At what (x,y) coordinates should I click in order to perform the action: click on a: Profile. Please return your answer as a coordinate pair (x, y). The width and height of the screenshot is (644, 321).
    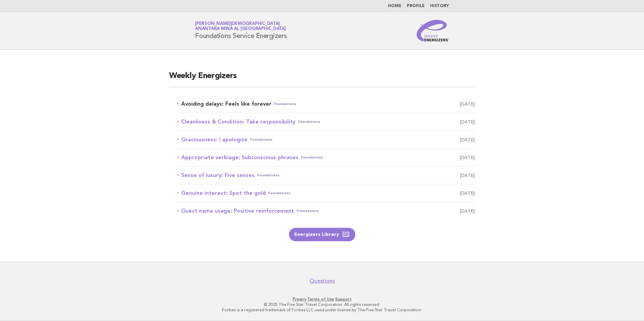
    Looking at the image, I should click on (415, 6).